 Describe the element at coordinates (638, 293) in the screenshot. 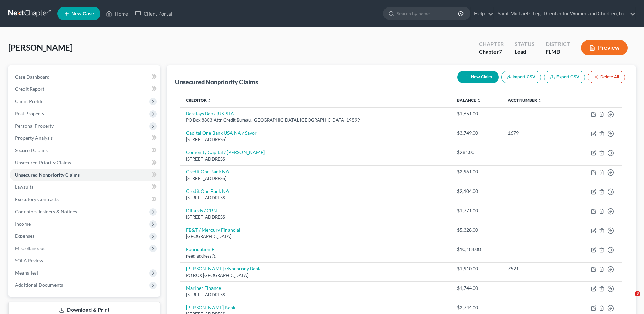

I see `span: 3` at that location.